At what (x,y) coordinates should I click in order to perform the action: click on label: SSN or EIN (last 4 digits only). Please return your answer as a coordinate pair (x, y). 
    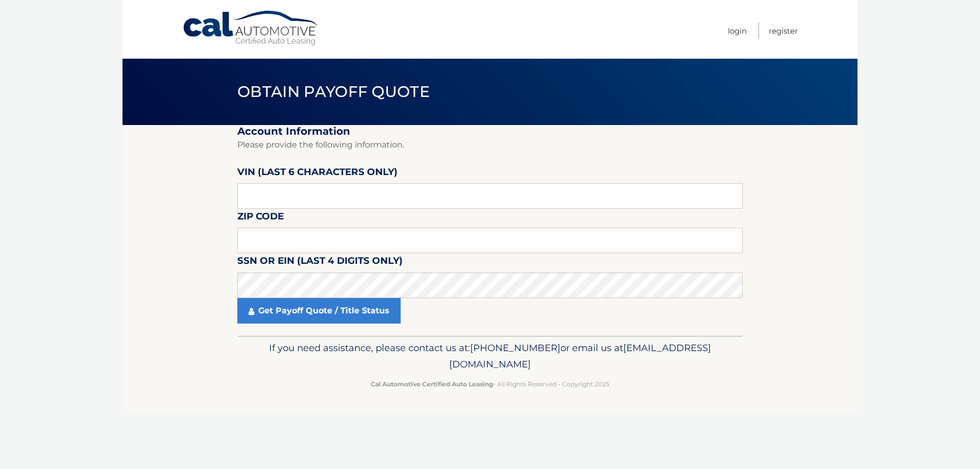
    Looking at the image, I should click on (321, 262).